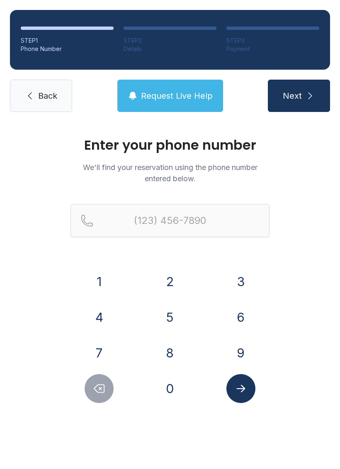  Describe the element at coordinates (67, 41) in the screenshot. I see `div: STEP 1` at that location.